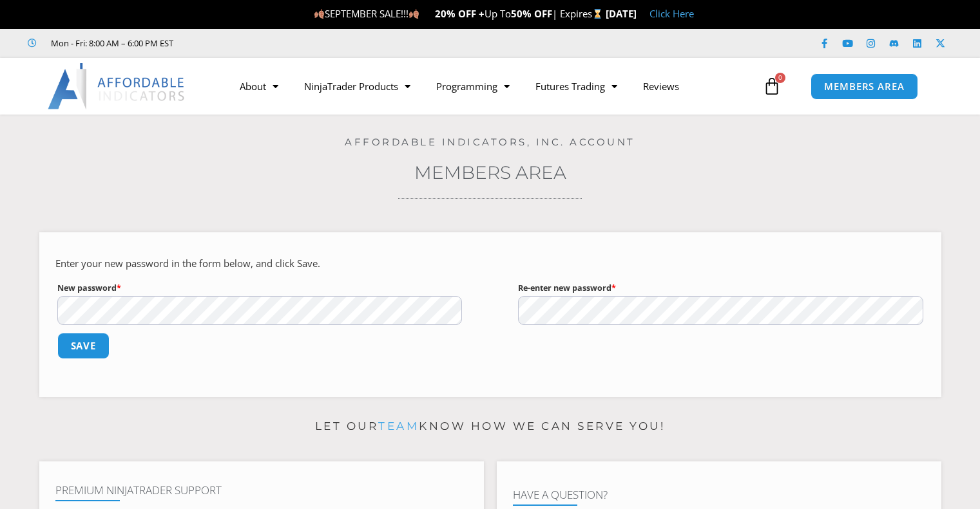  What do you see at coordinates (720, 288) in the screenshot?
I see `label: Re-enter new password` at bounding box center [720, 288].